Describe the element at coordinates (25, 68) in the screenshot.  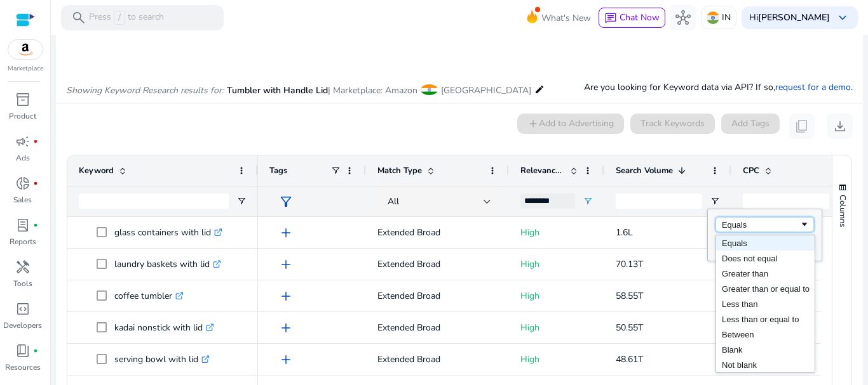
I see `p: Marketplace` at that location.